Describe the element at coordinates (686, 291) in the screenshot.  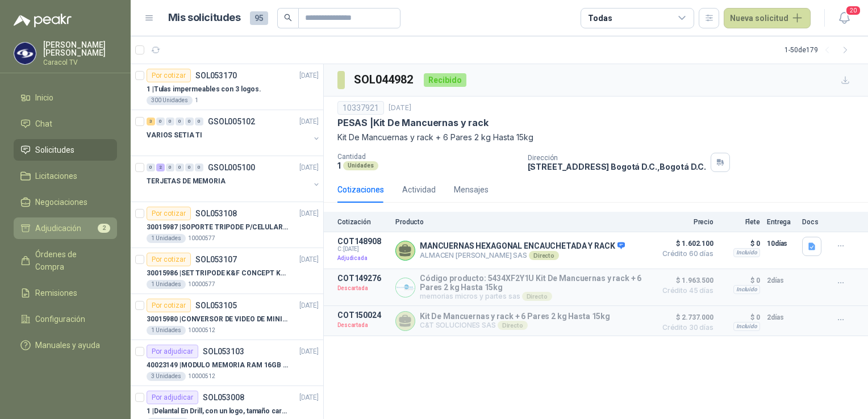
I see `span: Crédito 45 días` at that location.